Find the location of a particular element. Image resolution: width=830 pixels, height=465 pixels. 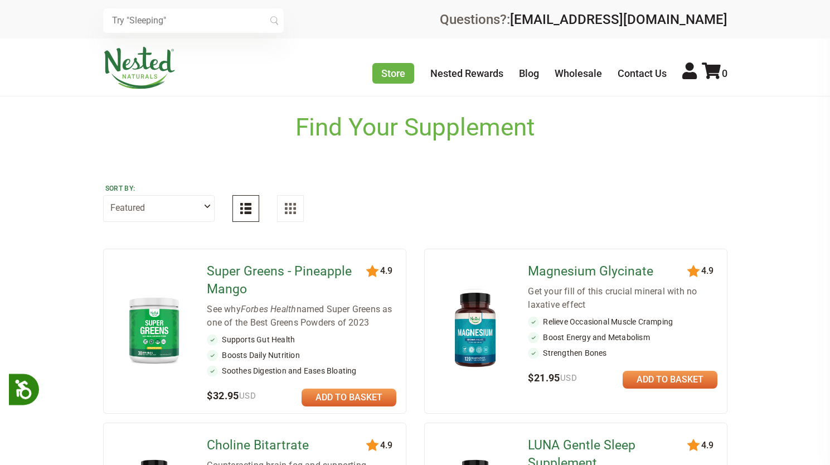

a: Super Greens - Pineapple Mango is located at coordinates (287, 280).